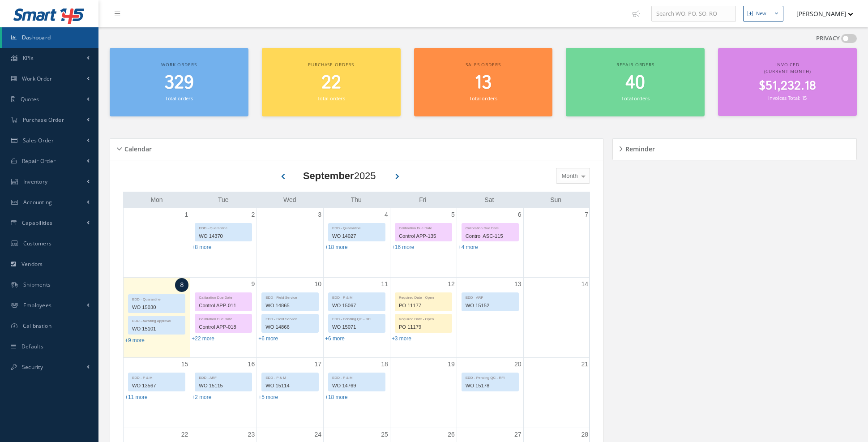  Describe the element at coordinates (636, 83) in the screenshot. I see `span: 40` at that location.